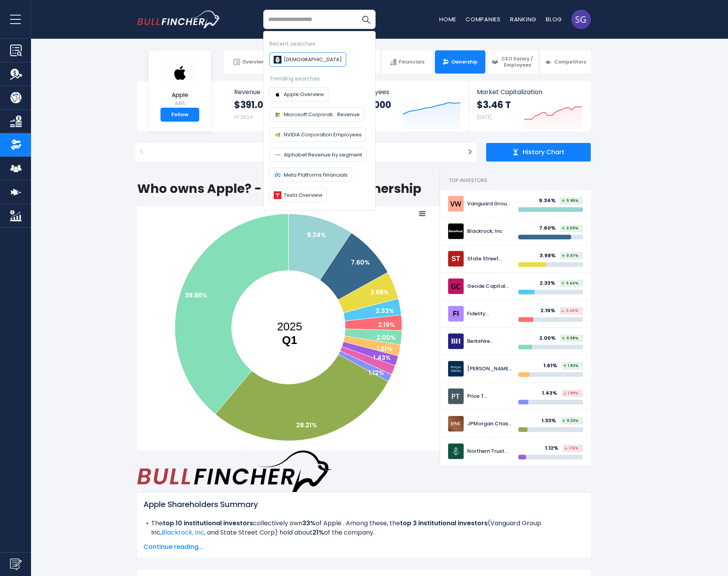 Image resolution: width=728 pixels, height=576 pixels. I want to click on a: Go to homepage, so click(179, 19).